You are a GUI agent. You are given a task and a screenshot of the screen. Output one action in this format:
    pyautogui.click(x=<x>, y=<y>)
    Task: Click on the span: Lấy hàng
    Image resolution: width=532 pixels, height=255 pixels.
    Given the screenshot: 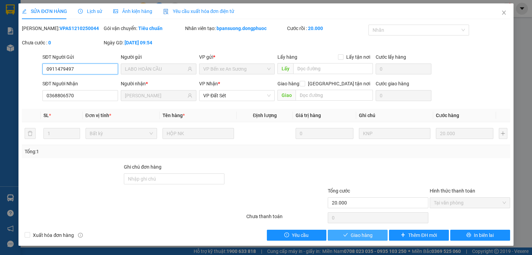 What is the action you would take?
    pyautogui.click(x=287, y=57)
    